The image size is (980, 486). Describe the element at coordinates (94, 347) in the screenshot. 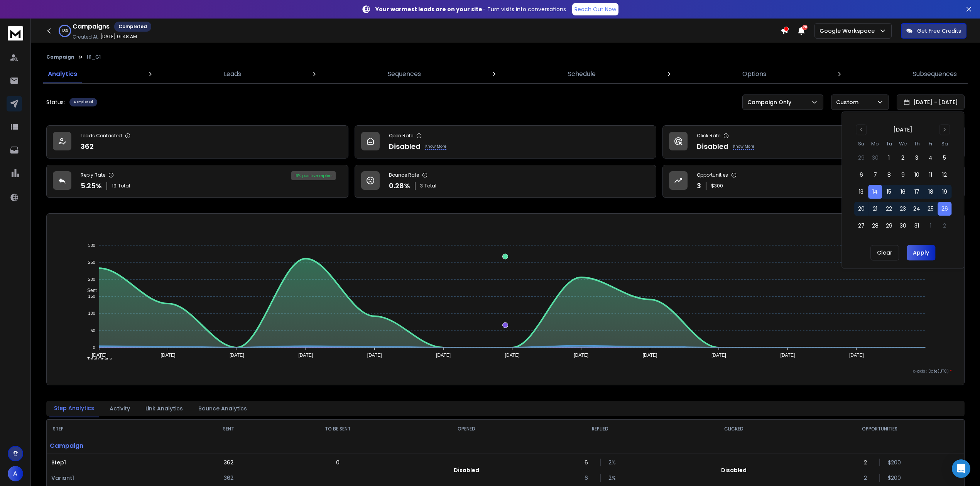

I see `tspan: 0` at that location.